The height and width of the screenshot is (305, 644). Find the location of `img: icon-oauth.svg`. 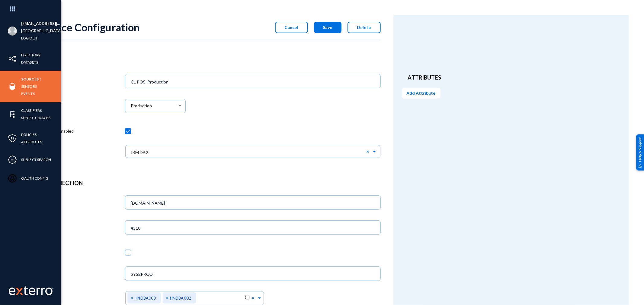

img: icon-oauth.svg is located at coordinates (13, 178).